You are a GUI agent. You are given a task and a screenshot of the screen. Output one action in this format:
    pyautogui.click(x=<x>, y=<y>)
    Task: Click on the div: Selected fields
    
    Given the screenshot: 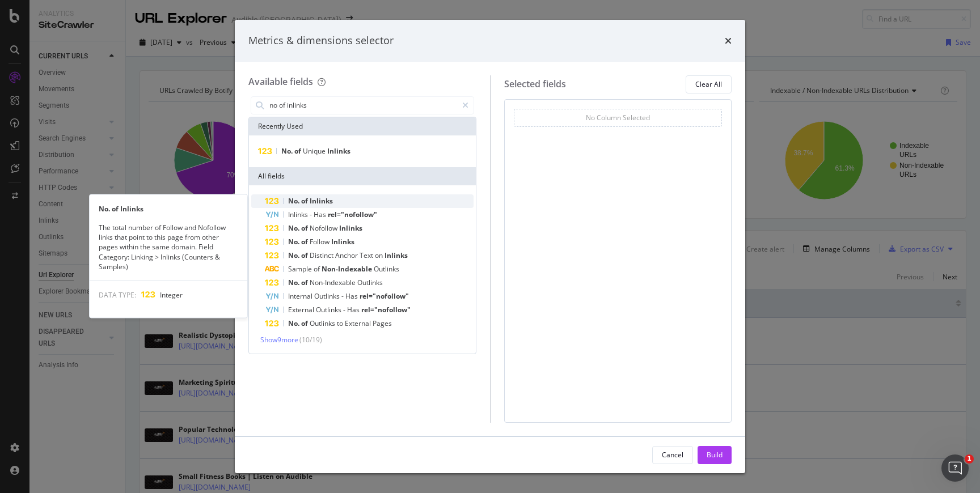 What is the action you would take?
    pyautogui.click(x=535, y=84)
    